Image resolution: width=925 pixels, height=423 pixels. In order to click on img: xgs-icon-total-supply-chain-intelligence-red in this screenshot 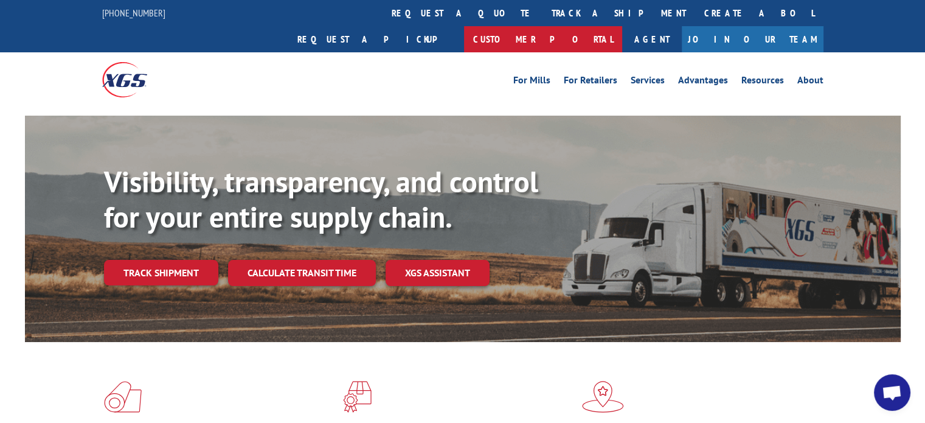, I will do `click(123, 397)`.